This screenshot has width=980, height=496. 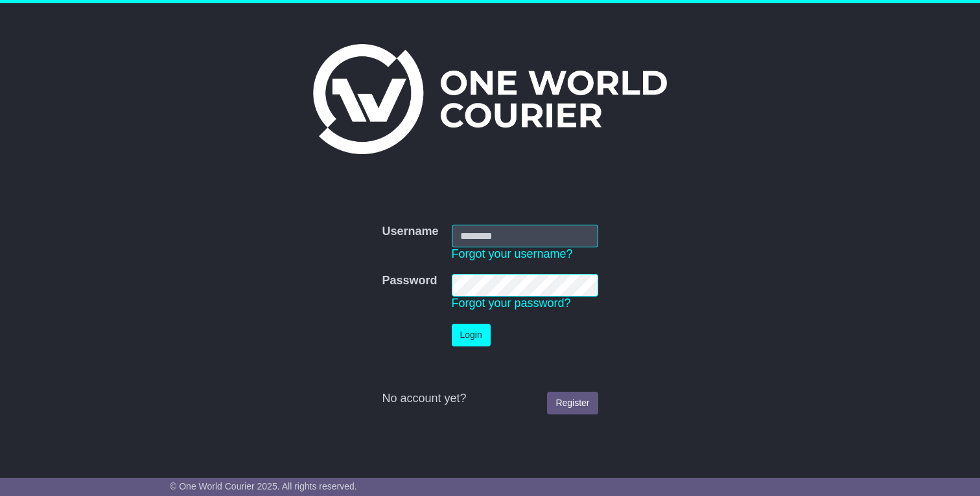 What do you see at coordinates (409, 281) in the screenshot?
I see `label: Password` at bounding box center [409, 281].